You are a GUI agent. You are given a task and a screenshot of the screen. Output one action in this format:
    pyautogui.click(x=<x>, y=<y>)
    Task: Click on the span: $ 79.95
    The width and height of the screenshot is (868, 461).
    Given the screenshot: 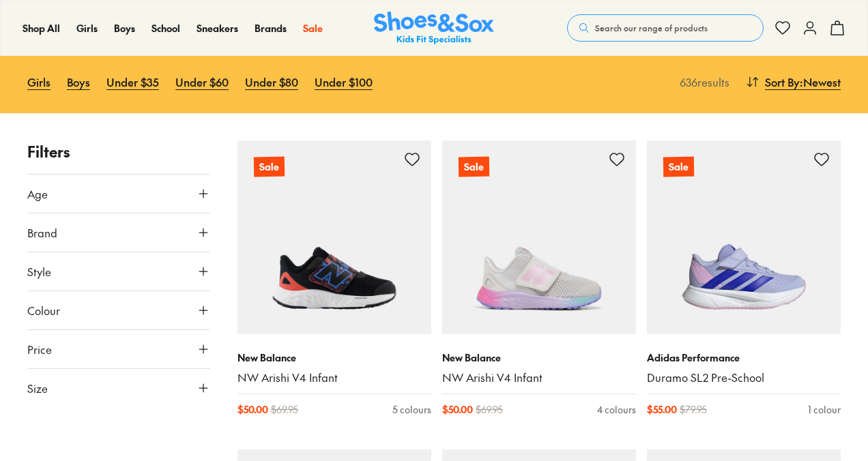 What is the action you would take?
    pyautogui.click(x=693, y=409)
    